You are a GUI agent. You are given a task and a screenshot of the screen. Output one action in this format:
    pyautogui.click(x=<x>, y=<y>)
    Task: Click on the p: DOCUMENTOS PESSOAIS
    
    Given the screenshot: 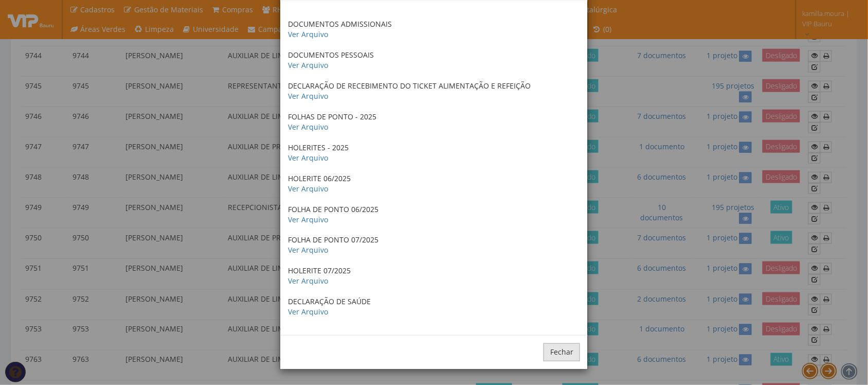 What is the action you would take?
    pyautogui.click(x=434, y=61)
    